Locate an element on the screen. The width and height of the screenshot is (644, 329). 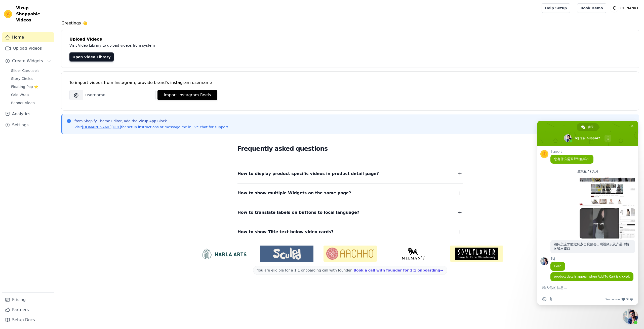
a: Home is located at coordinates (28, 37).